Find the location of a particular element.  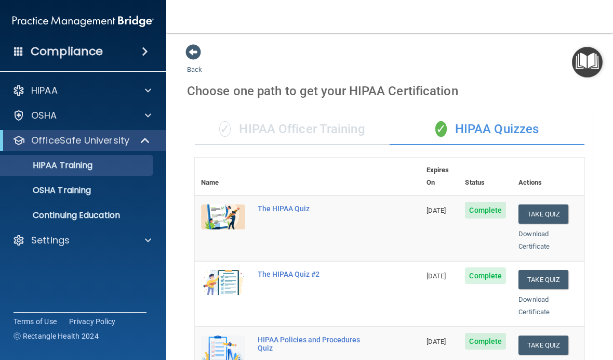

p: Continuing Education is located at coordinates (77, 215).